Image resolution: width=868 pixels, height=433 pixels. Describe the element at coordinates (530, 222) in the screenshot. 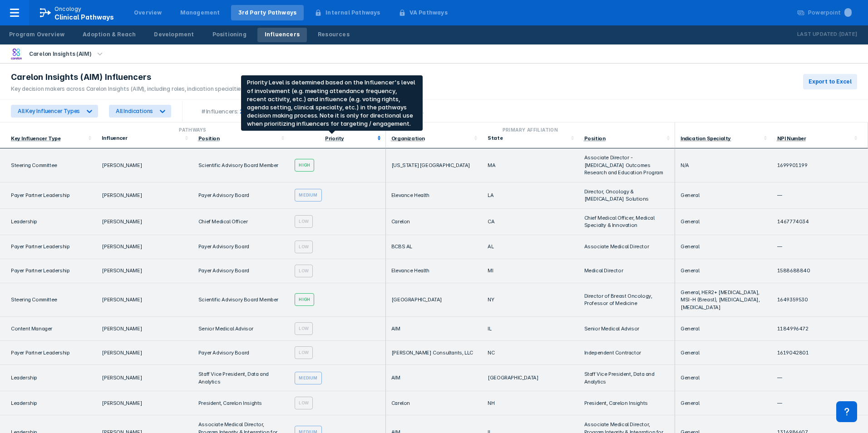

I see `td: CA` at that location.